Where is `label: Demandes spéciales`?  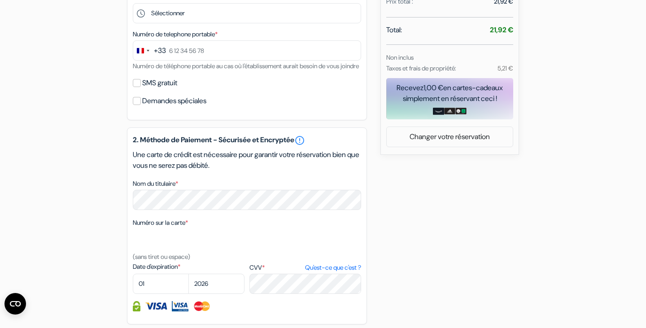
label: Demandes spéciales is located at coordinates (174, 101).